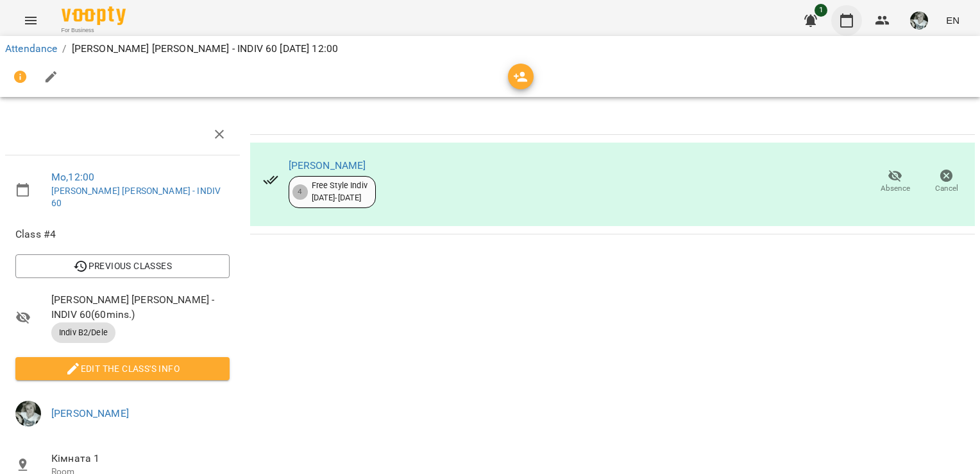 Image resolution: width=980 pixels, height=474 pixels. What do you see at coordinates (952, 20) in the screenshot?
I see `span: EN` at bounding box center [952, 20].